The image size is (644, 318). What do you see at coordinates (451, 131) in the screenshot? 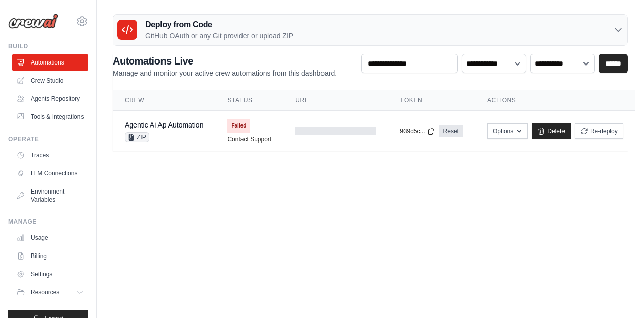
I see `a: Reset` at bounding box center [451, 131].